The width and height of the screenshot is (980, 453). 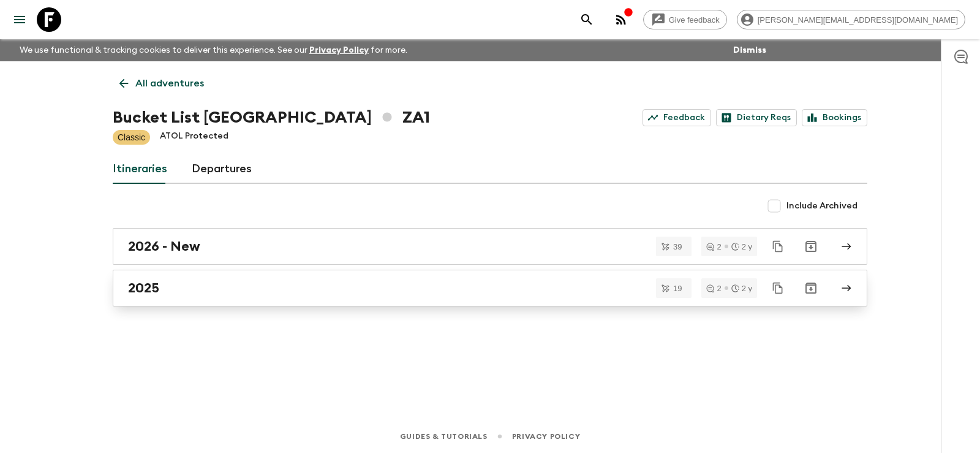 I want to click on a: 2025, so click(x=490, y=288).